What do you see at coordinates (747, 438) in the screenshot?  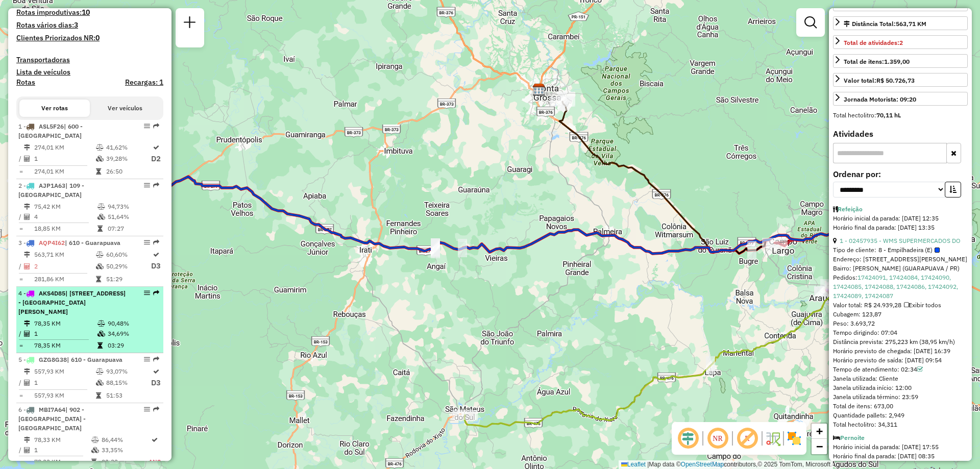 I see `span: Exibir rótulo` at bounding box center [747, 438].